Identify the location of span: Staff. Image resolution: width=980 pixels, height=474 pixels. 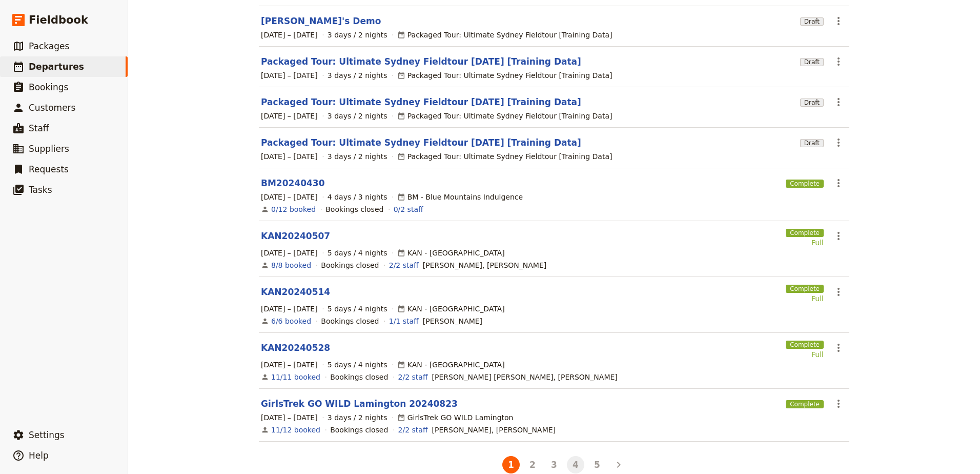
(39, 128).